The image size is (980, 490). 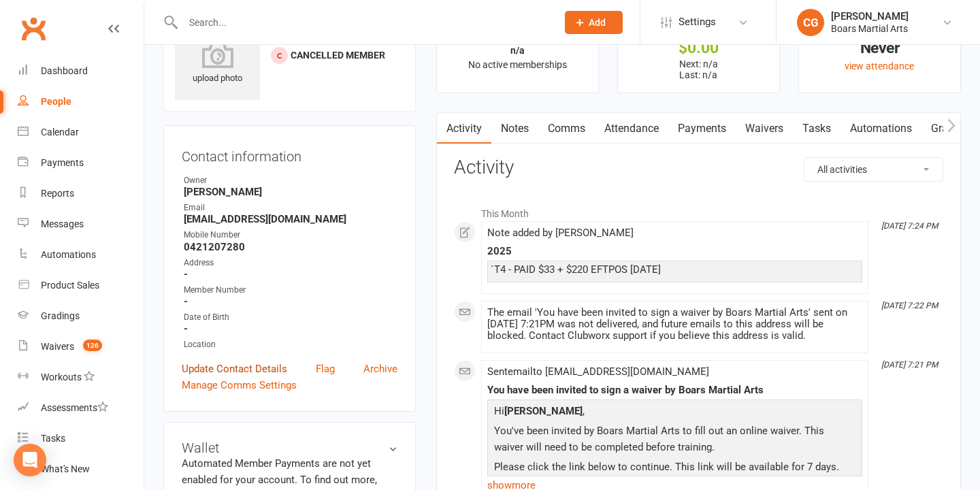 What do you see at coordinates (81, 132) in the screenshot?
I see `a: Calendar` at bounding box center [81, 132].